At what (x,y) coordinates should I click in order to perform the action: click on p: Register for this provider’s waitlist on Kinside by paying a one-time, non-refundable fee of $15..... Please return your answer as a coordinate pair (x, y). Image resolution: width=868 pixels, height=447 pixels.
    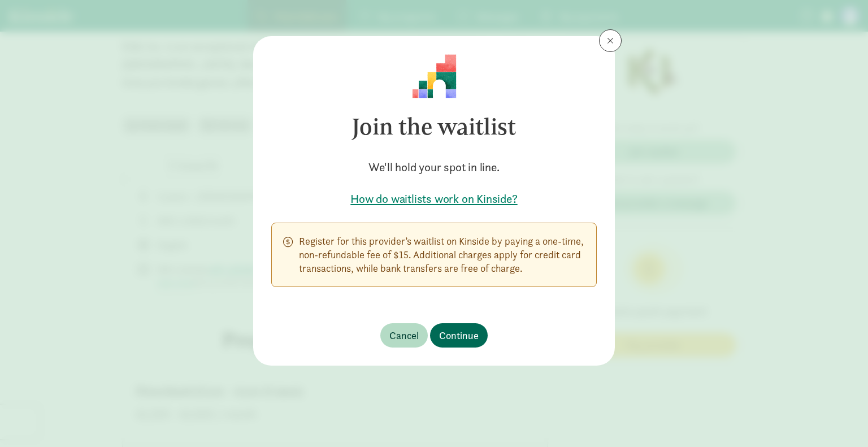
    Looking at the image, I should click on (442, 255).